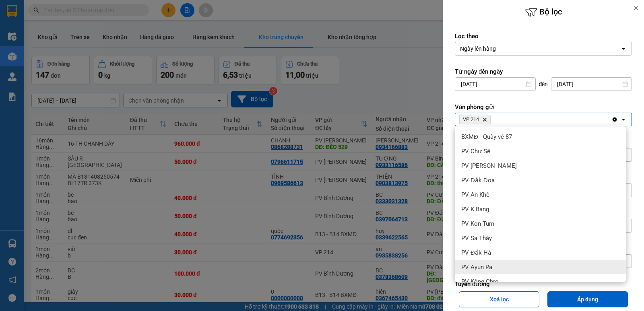 This screenshot has height=311, width=644. I want to click on span: đến, so click(543, 84).